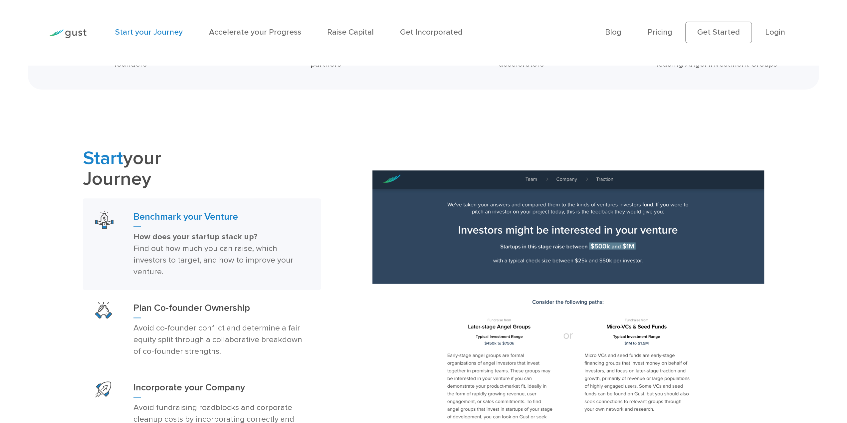 The height and width of the screenshot is (423, 847). I want to click on strong: How does your startup stack up?, so click(195, 237).